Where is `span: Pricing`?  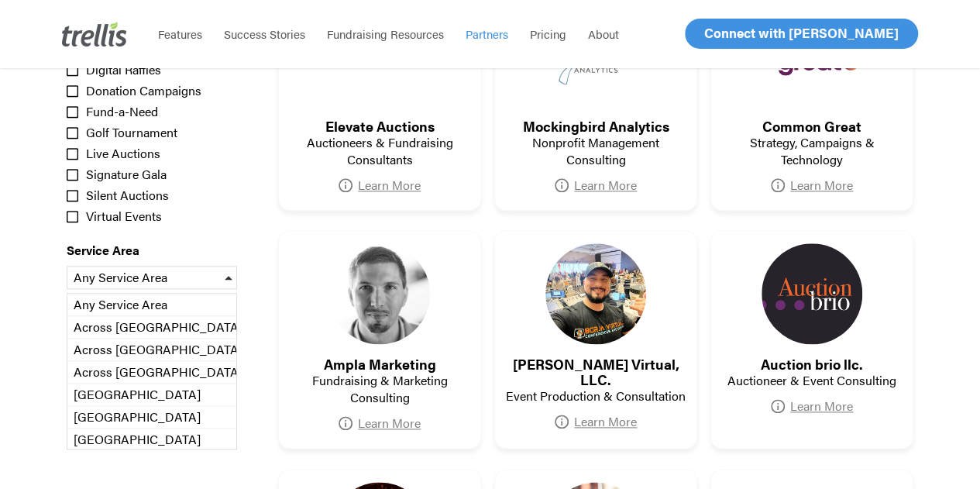 span: Pricing is located at coordinates (547, 33).